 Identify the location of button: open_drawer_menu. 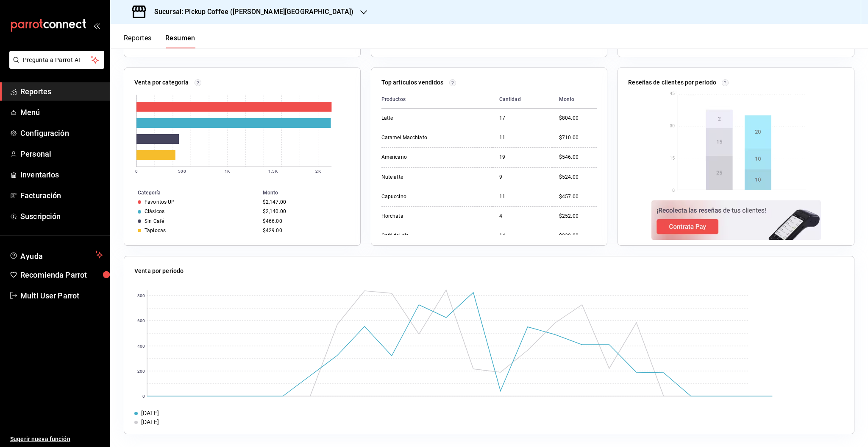
(97, 26).